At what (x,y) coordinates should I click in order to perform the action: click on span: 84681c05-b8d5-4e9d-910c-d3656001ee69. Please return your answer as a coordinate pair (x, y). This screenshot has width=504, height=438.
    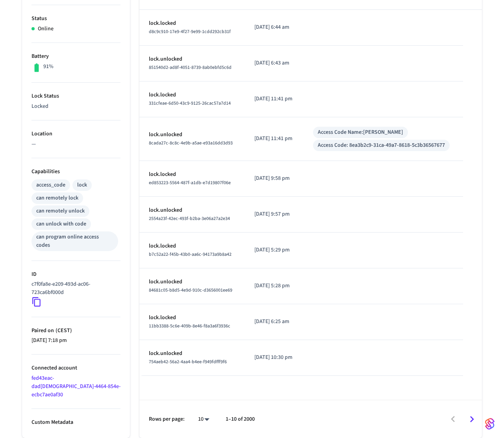
    Looking at the image, I should click on (191, 290).